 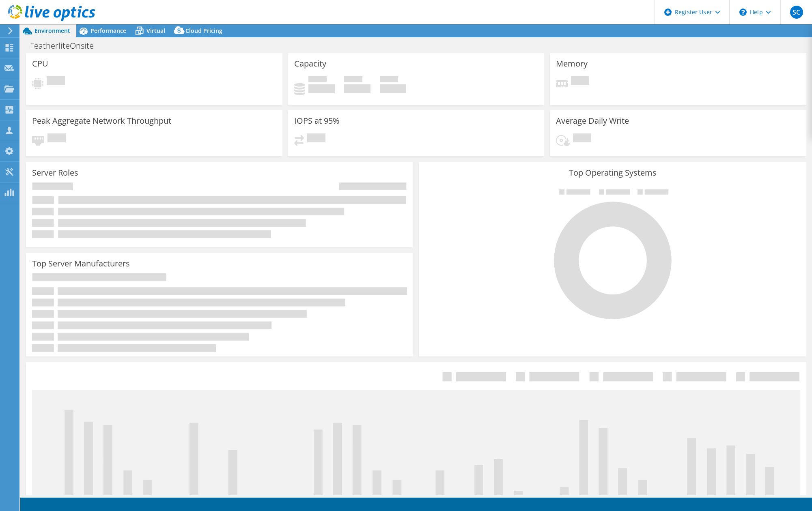 What do you see at coordinates (743, 12) in the screenshot?
I see `svg: \n` at bounding box center [743, 12].